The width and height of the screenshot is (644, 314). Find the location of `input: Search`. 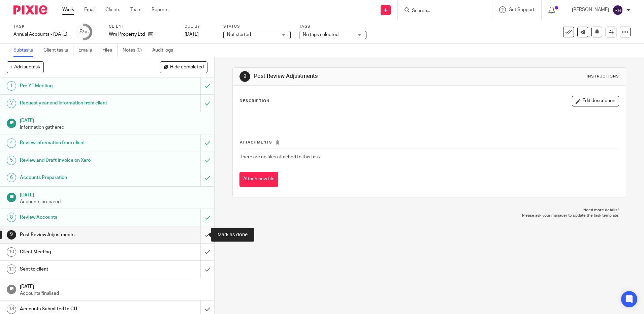

input: Search is located at coordinates (442, 11).